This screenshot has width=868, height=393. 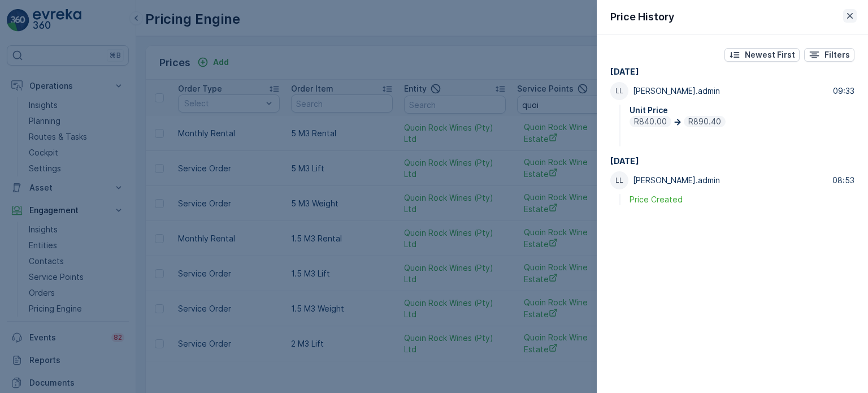 What do you see at coordinates (843, 180) in the screenshot?
I see `p: 08:53` at bounding box center [843, 180].